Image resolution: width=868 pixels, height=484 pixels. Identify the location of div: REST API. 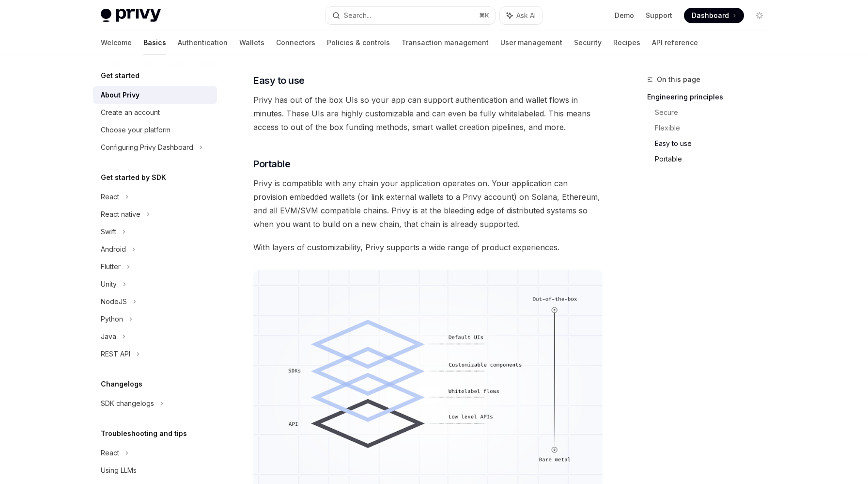
(115, 354).